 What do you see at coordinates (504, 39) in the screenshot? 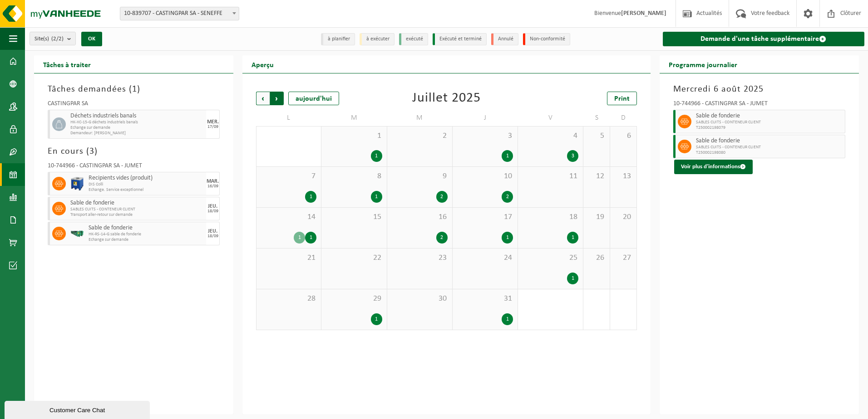
I see `li: Annulé` at bounding box center [504, 39].